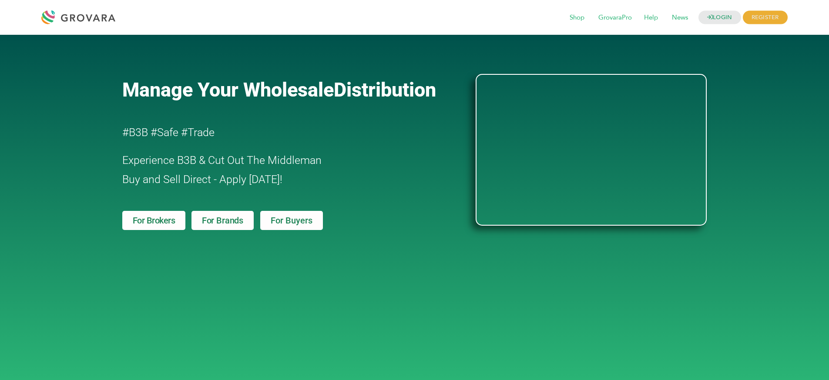  What do you see at coordinates (765, 17) in the screenshot?
I see `span: REGISTER` at bounding box center [765, 17].